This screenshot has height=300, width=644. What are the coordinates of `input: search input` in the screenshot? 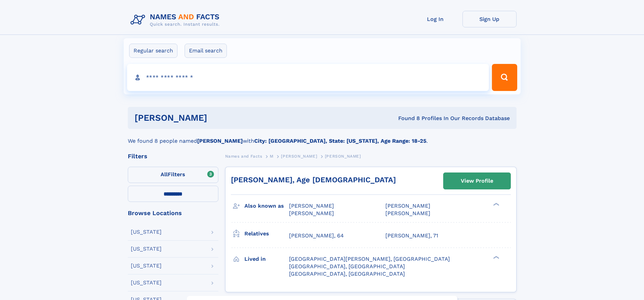 It's located at (308, 78).